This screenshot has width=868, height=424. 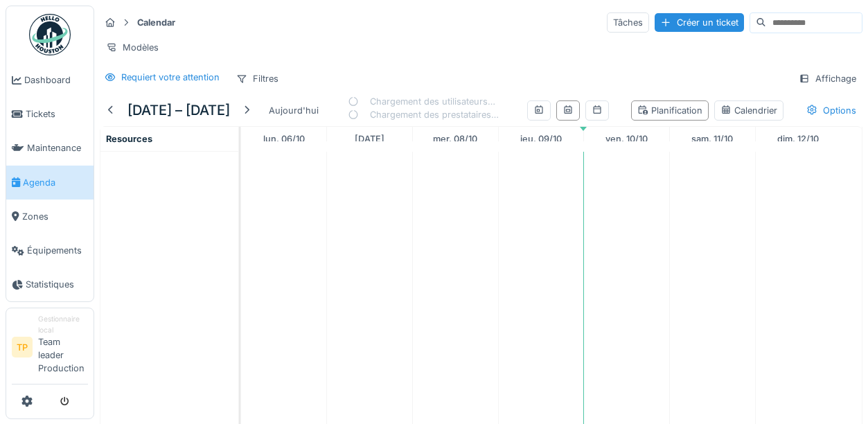 What do you see at coordinates (56, 79) in the screenshot?
I see `span: Dashboard` at bounding box center [56, 79].